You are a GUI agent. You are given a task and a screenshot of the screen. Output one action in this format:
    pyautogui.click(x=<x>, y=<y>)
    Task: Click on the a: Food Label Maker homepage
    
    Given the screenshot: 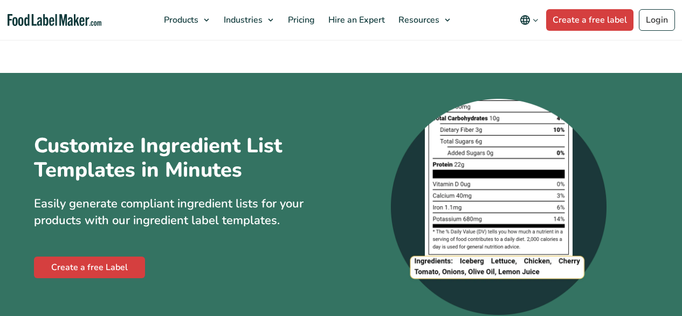 What is the action you would take?
    pyautogui.click(x=54, y=20)
    